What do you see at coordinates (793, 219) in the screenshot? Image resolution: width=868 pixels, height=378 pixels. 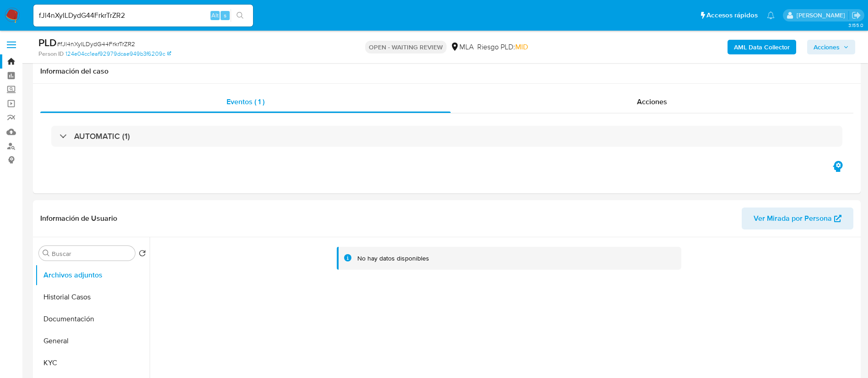 I see `span: Ver Mirada por Persona` at bounding box center [793, 219].